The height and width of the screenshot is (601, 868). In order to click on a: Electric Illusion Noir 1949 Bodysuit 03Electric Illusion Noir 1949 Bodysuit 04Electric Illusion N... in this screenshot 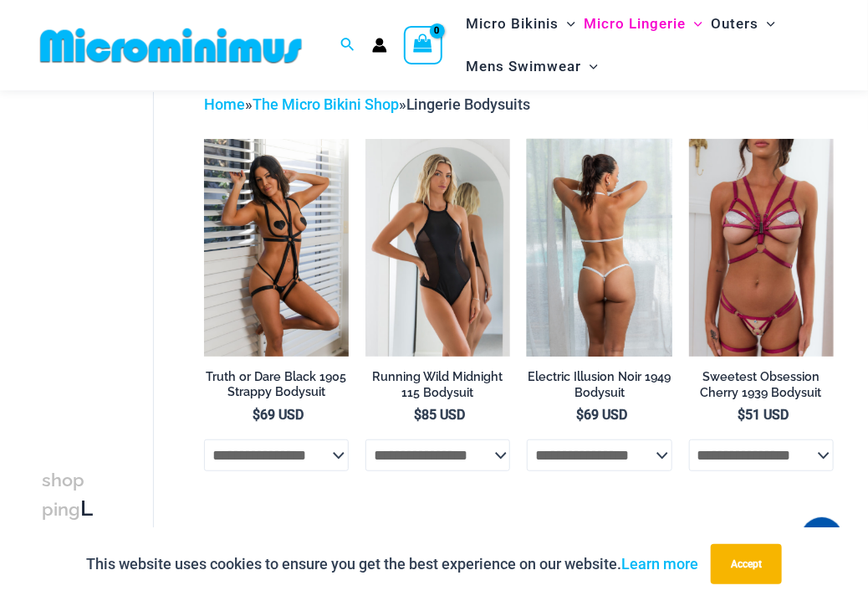, I will do `click(599, 248)`.